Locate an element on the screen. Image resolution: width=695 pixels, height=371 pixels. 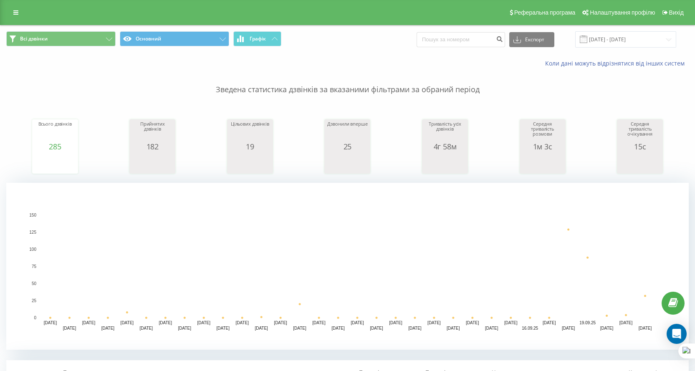
text: 25 is located at coordinates (34, 300).